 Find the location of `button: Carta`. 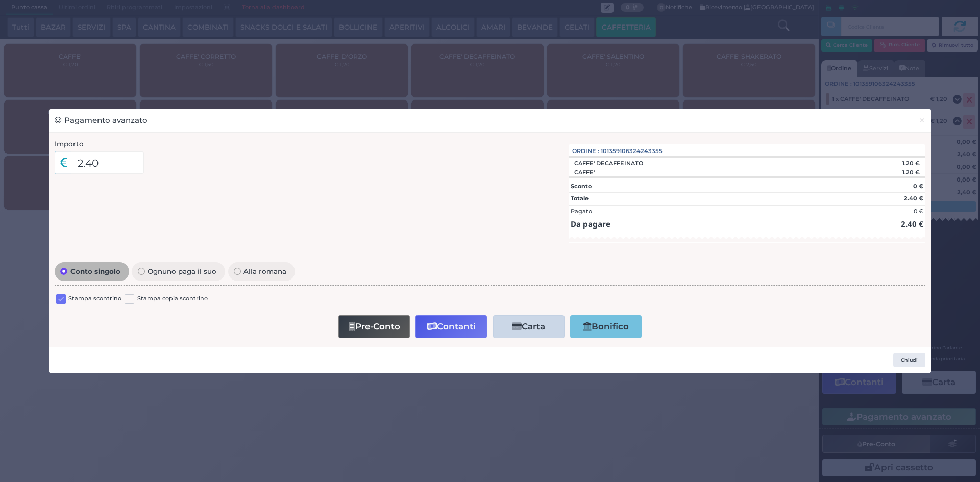

button: Carta is located at coordinates (529, 326).